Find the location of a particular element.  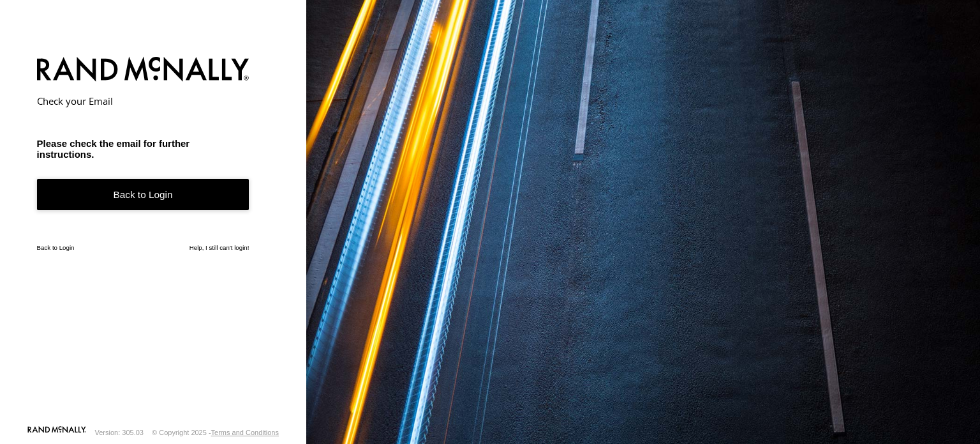

div: Version: 305.03 is located at coordinates (119, 432).